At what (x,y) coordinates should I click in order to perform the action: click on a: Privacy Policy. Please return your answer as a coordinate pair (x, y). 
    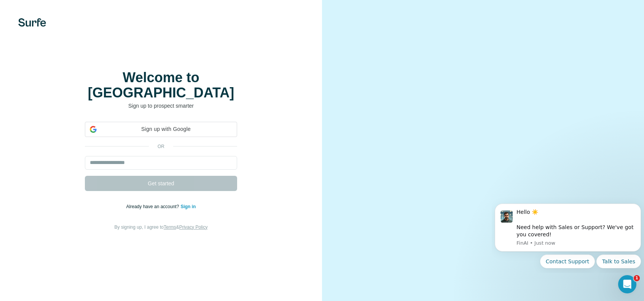
    Looking at the image, I should click on (194, 227).